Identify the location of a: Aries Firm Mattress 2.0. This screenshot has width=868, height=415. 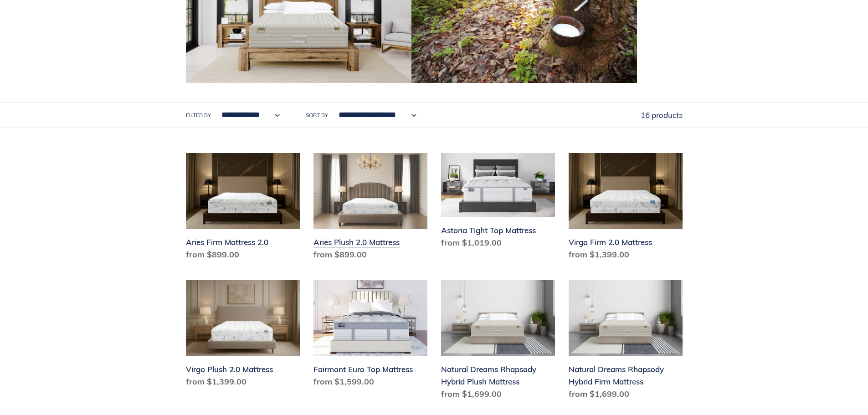
(243, 209).